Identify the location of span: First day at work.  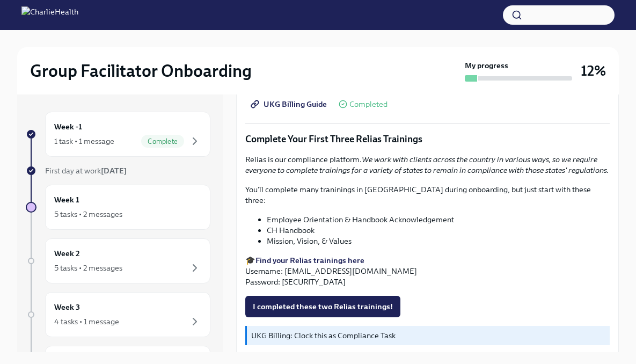
(86, 170).